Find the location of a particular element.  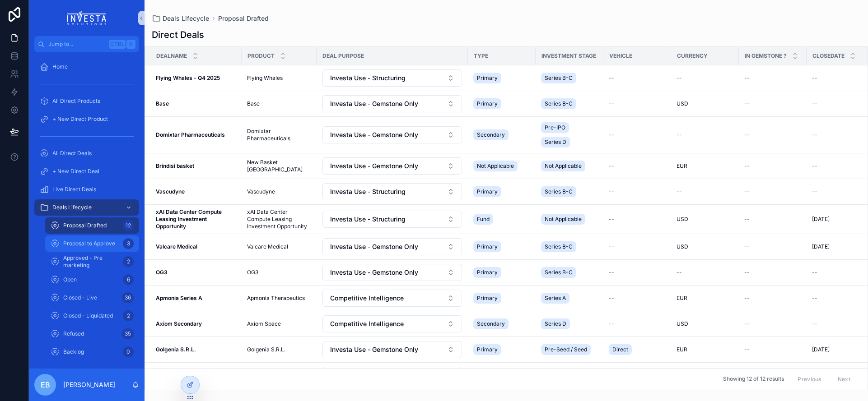

span: Base is located at coordinates (254, 104).